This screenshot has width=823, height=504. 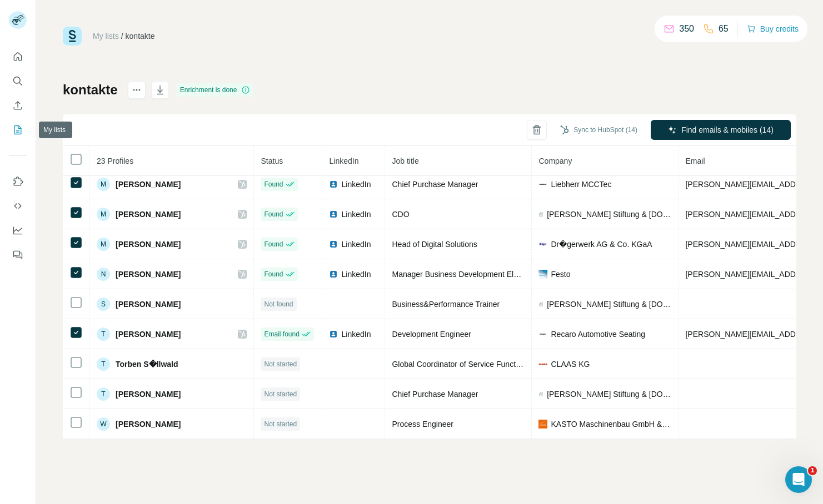 What do you see at coordinates (598, 130) in the screenshot?
I see `button: Sync to HubSpot (14)` at bounding box center [598, 130].